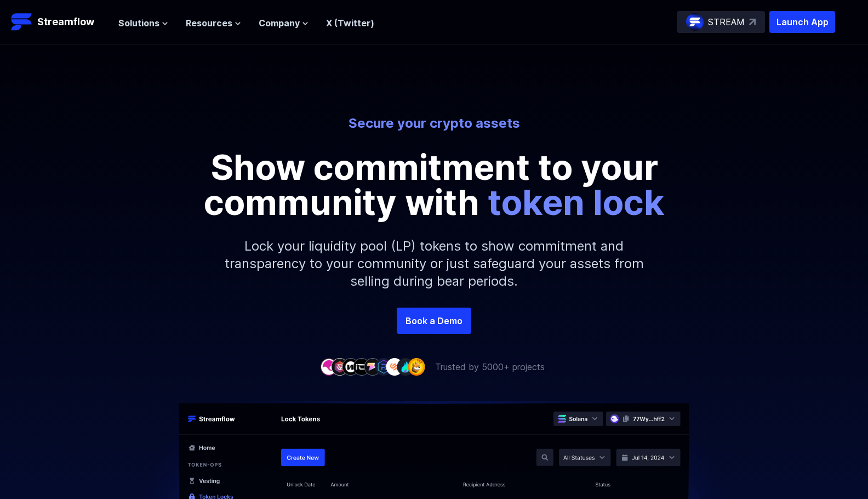  Describe the element at coordinates (59, 22) in the screenshot. I see `a: Streamflow` at that location.